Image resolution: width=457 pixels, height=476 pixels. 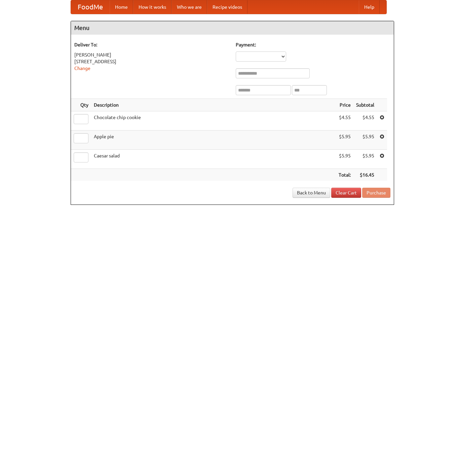 I want to click on td: Chocolate chip cookie, so click(x=214, y=121).